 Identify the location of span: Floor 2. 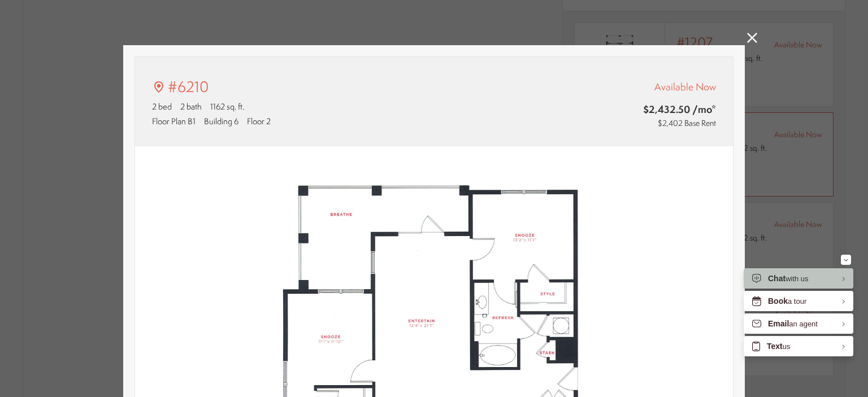
(259, 121).